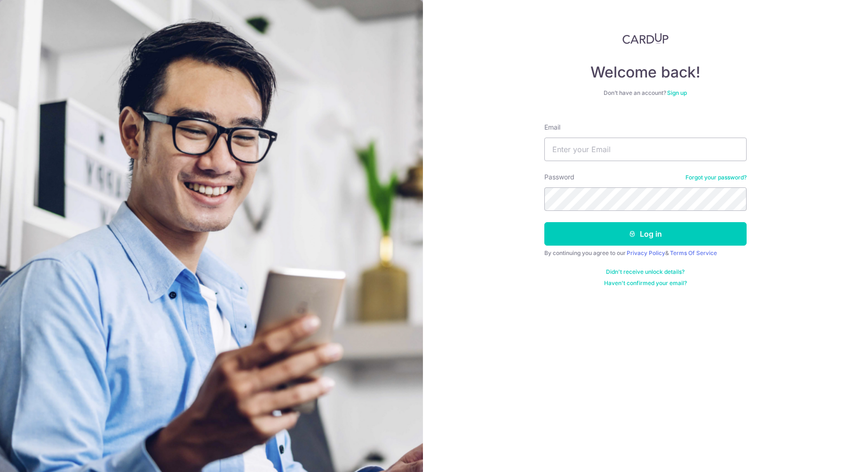 The height and width of the screenshot is (472, 868). Describe the element at coordinates (559, 177) in the screenshot. I see `label: Password` at that location.